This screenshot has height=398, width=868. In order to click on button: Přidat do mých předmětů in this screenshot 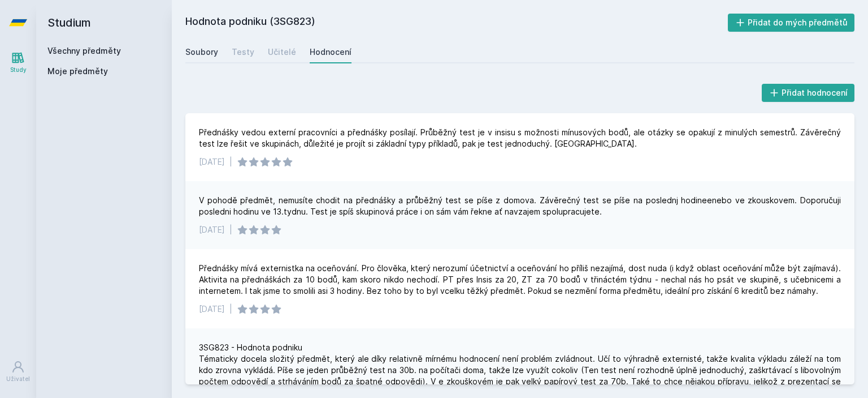, I will do `click(791, 22)`.